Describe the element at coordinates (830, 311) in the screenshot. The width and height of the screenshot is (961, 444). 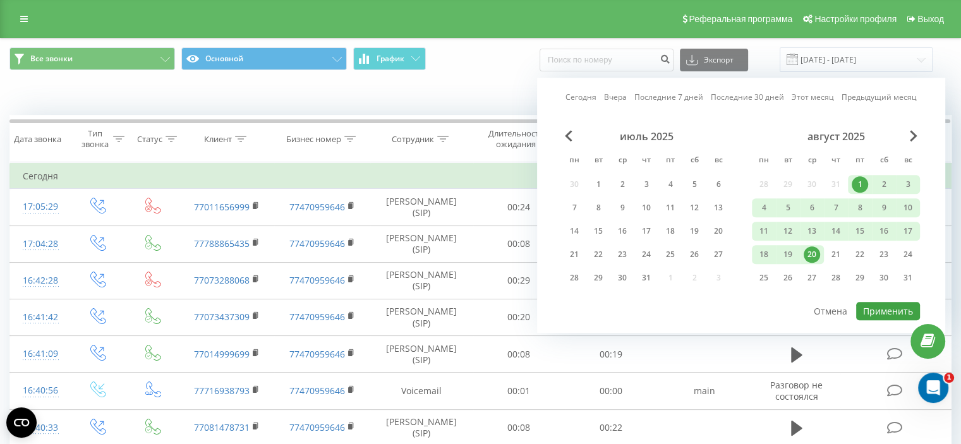
I see `button: Отмена` at that location.